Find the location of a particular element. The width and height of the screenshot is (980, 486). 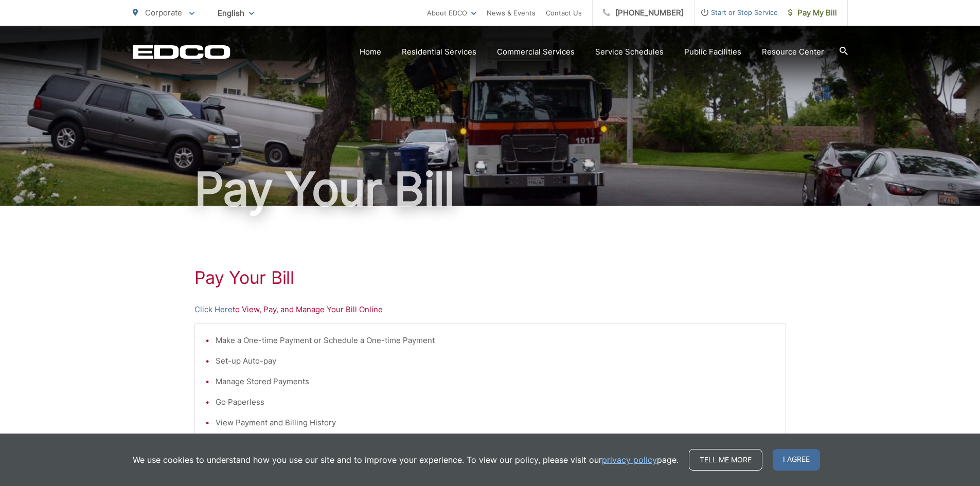

a: Commercial Services is located at coordinates (536, 52).